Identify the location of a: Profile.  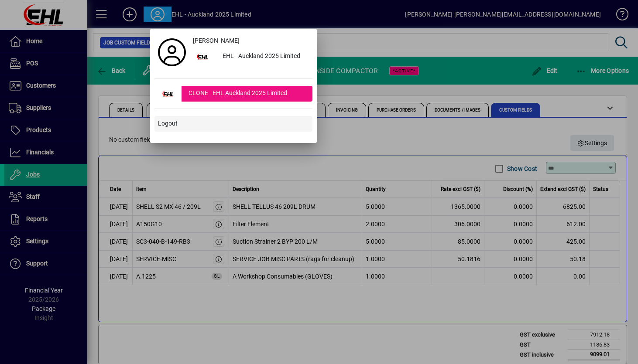
(172, 52).